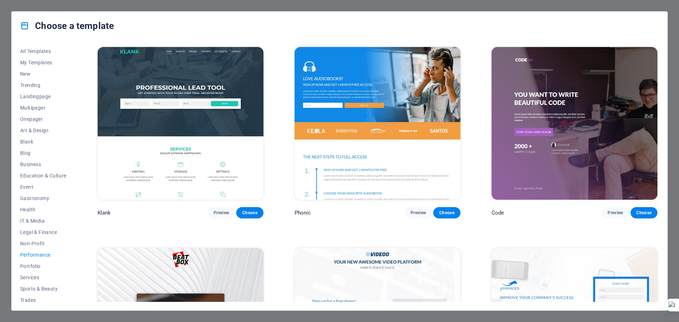 The width and height of the screenshot is (679, 322). Describe the element at coordinates (43, 289) in the screenshot. I see `button: Sports & Beauty` at that location.